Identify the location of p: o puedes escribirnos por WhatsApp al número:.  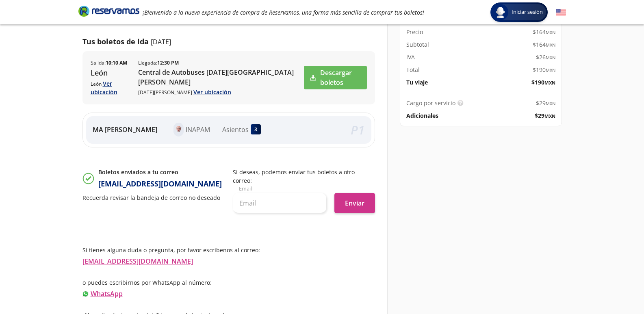
(229, 282).